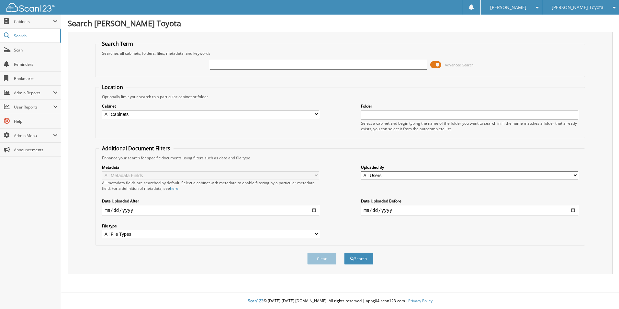  I want to click on legend: Search Term, so click(117, 44).